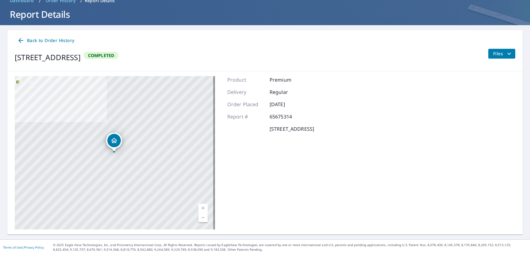 The height and width of the screenshot is (255, 530). I want to click on p: 65675314, so click(288, 117).